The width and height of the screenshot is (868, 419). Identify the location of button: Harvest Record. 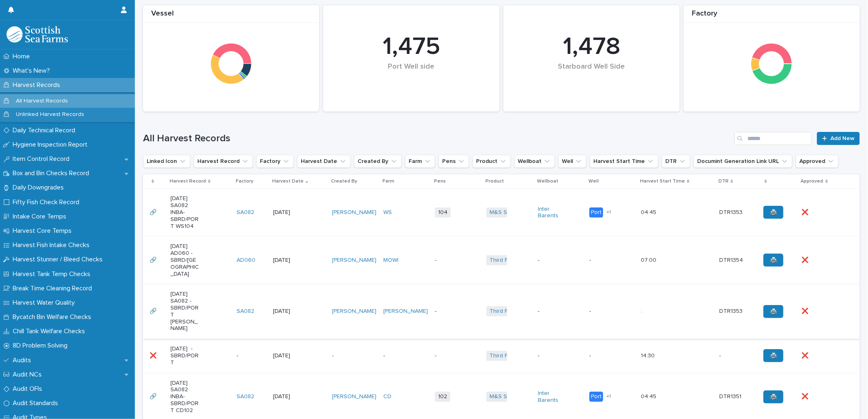
(223, 162).